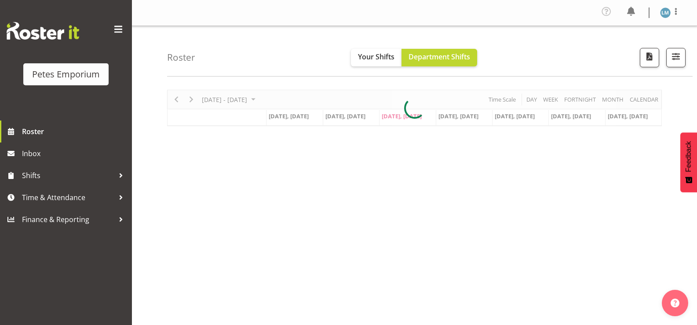 This screenshot has height=325, width=697. What do you see at coordinates (68, 219) in the screenshot?
I see `span: Finance & Reporting` at bounding box center [68, 219].